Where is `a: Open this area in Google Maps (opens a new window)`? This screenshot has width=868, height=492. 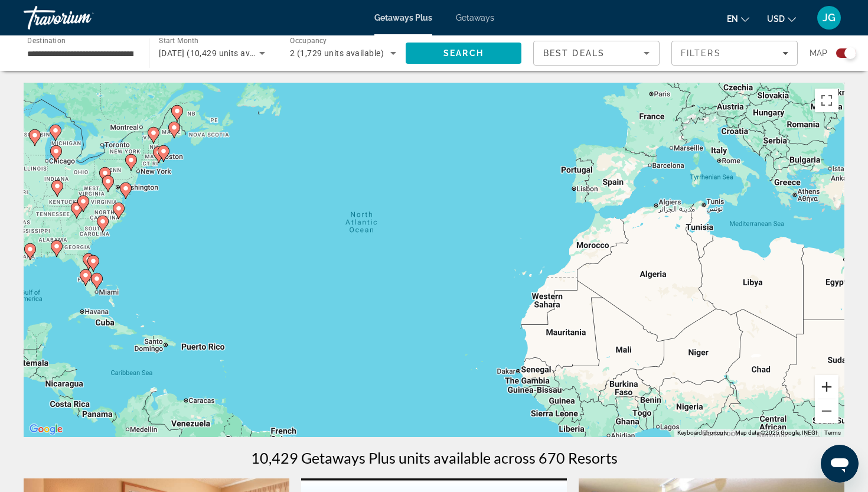
a: Open this area in Google Maps (opens a new window) is located at coordinates (46, 429).